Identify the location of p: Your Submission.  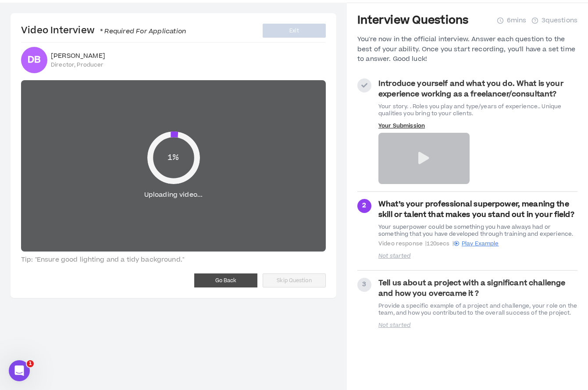
(424, 126).